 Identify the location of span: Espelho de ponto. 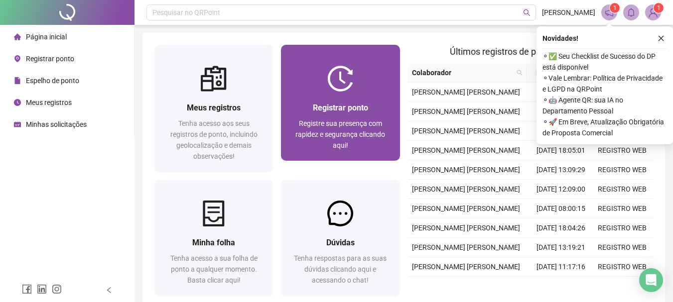
(52, 81).